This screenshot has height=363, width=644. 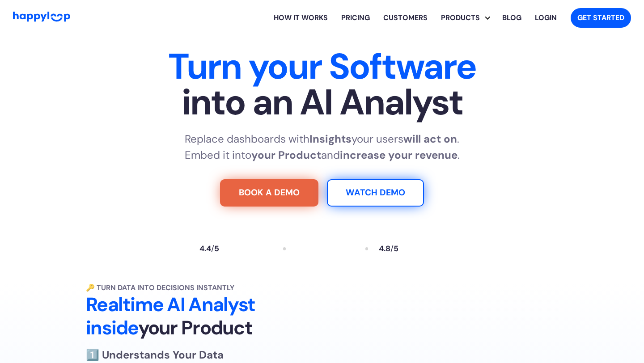 I want to click on a: Get started with HappyLoop, so click(x=601, y=18).